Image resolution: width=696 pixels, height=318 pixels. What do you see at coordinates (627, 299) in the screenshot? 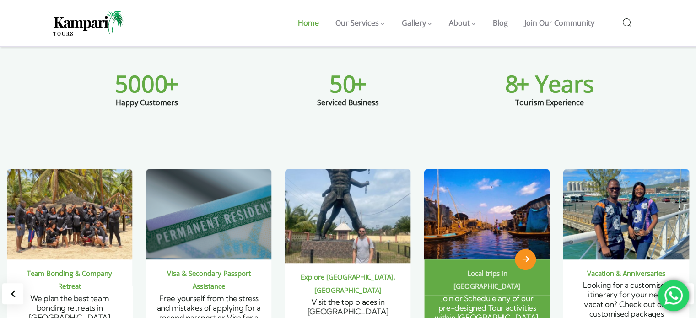
I see `span: Looking for a customised itinerary for your next vacation? Check out our customised packages` at bounding box center [627, 299].